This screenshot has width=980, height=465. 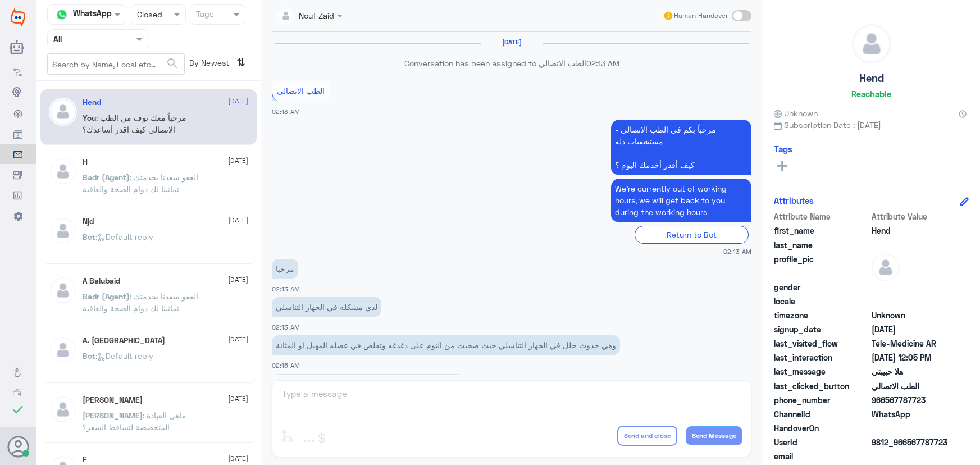 What do you see at coordinates (692, 235) in the screenshot?
I see `div: Return to Bot` at bounding box center [692, 235].